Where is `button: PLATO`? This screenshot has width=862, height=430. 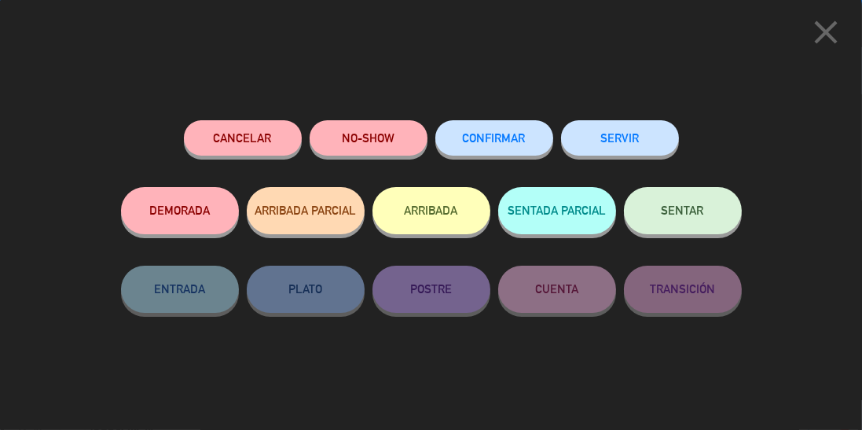 button: PLATO is located at coordinates (306, 289).